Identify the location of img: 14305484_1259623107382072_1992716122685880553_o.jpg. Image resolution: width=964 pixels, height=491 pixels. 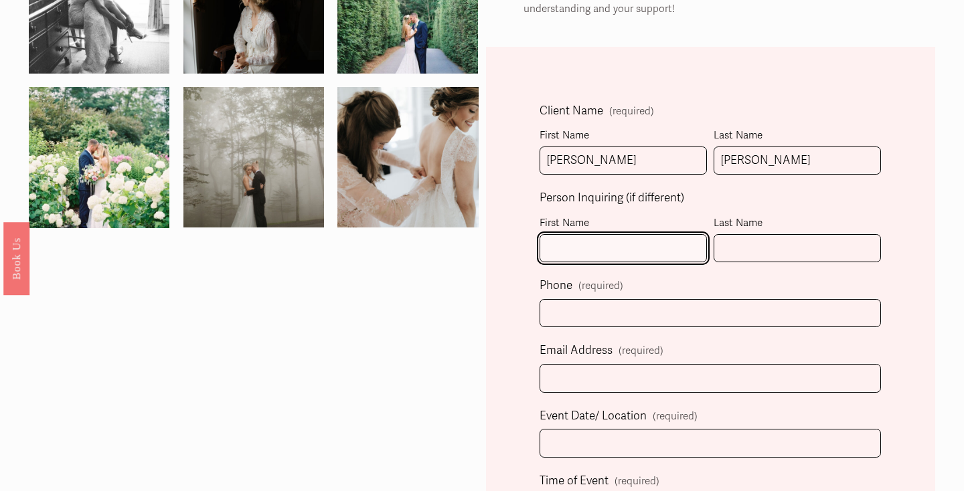
(99, 157).